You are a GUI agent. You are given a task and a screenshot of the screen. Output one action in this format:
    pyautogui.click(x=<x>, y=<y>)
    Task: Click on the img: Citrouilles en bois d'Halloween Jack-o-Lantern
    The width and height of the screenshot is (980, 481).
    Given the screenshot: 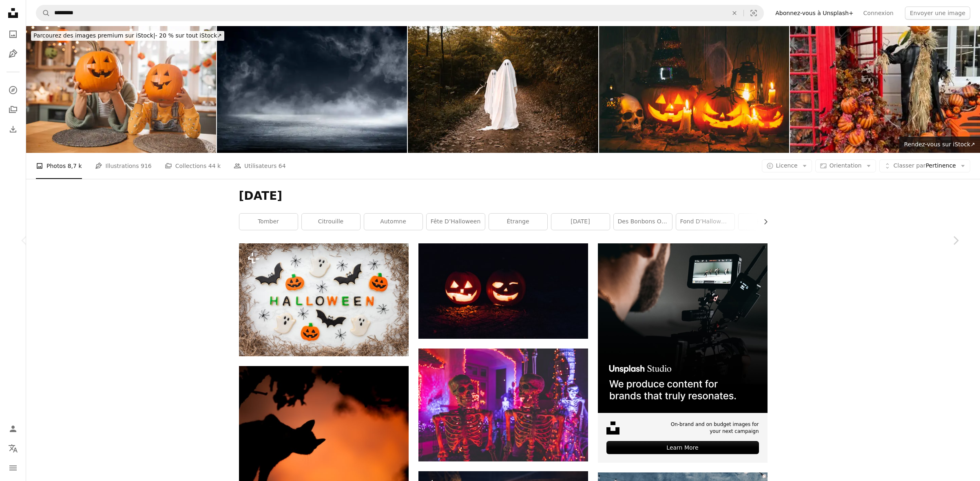 What is the action you would take?
    pyautogui.click(x=694, y=89)
    